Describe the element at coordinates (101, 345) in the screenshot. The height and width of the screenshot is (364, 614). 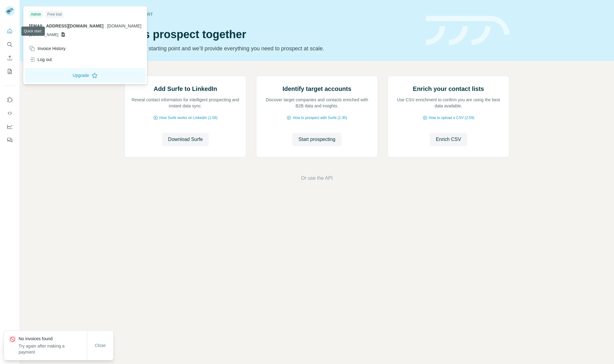
I see `span: Close` at that location.